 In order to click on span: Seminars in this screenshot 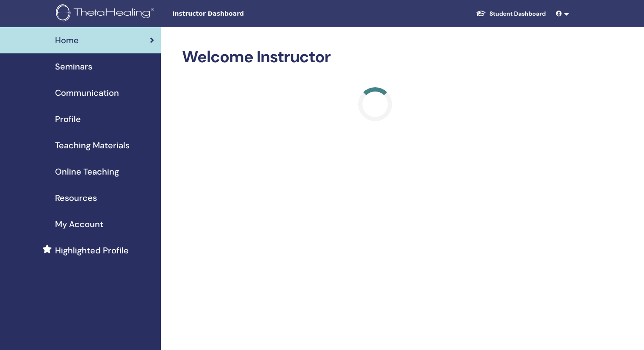, I will do `click(73, 66)`.